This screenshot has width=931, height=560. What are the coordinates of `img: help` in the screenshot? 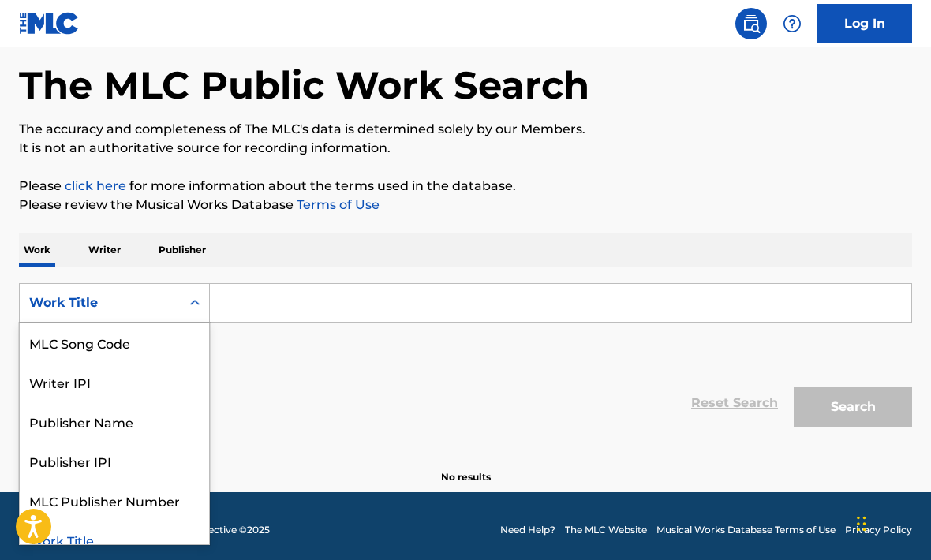 It's located at (792, 23).